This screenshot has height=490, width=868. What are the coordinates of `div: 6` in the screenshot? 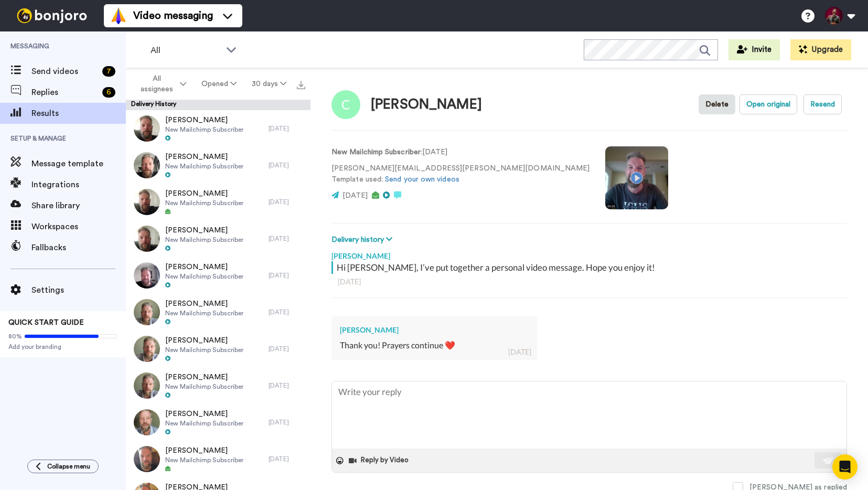 It's located at (108, 92).